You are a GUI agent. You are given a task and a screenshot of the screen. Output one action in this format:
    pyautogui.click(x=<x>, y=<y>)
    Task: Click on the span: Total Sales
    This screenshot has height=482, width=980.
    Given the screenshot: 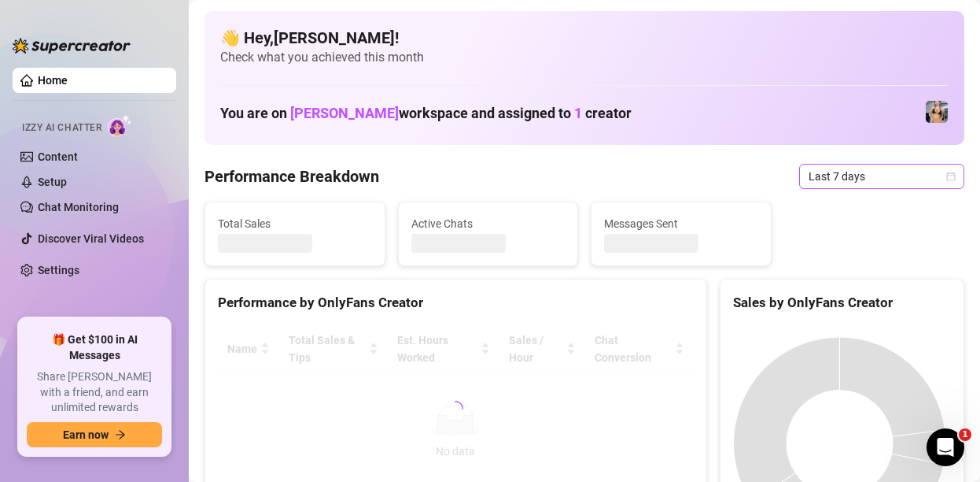 What is the action you would take?
    pyautogui.click(x=295, y=223)
    